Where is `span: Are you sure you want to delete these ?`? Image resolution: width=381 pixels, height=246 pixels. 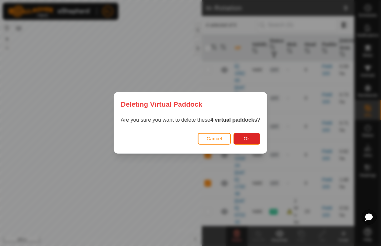 span: Are you sure you want to delete these ? is located at coordinates (191, 120).